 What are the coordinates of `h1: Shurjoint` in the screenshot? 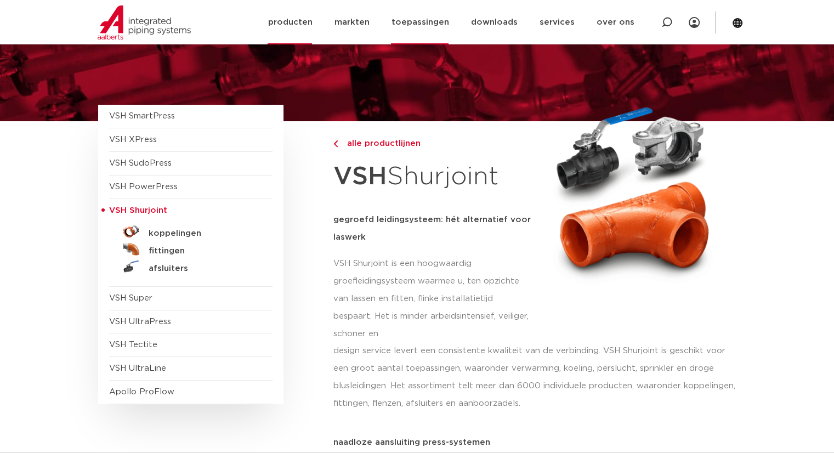 It's located at (433, 177).